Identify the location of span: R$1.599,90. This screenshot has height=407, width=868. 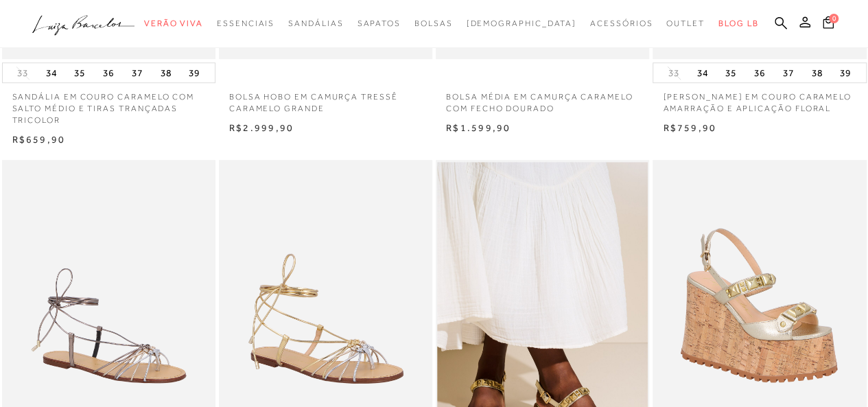
(479, 127).